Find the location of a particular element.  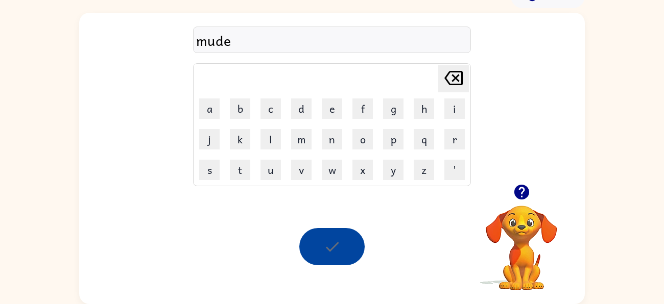

button: x is located at coordinates (363, 170).